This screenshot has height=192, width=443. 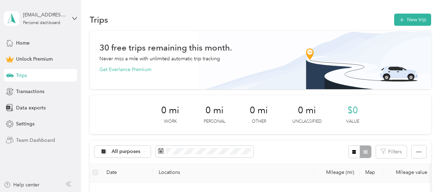 I want to click on p: Personal, so click(x=214, y=122).